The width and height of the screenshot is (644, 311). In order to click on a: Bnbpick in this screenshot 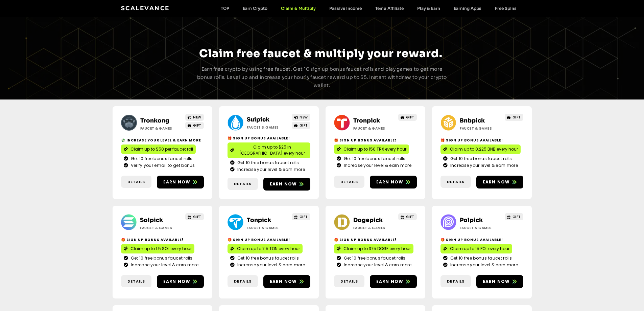, I will do `click(472, 120)`.